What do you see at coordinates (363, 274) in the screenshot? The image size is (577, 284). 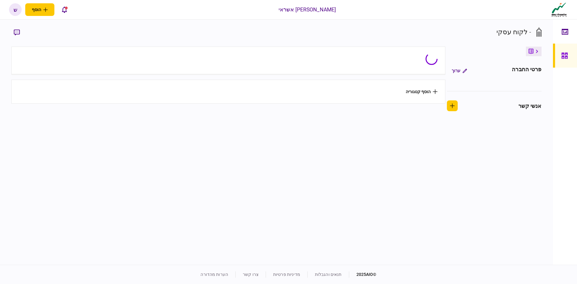 I see `div: © 2025 AIO` at bounding box center [363, 274].